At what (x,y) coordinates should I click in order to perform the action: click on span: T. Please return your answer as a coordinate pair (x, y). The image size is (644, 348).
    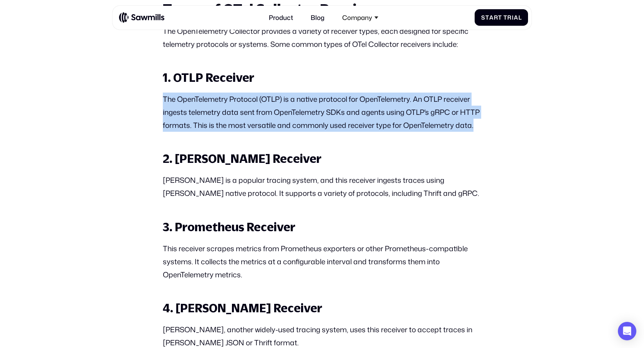
    Looking at the image, I should click on (505, 18).